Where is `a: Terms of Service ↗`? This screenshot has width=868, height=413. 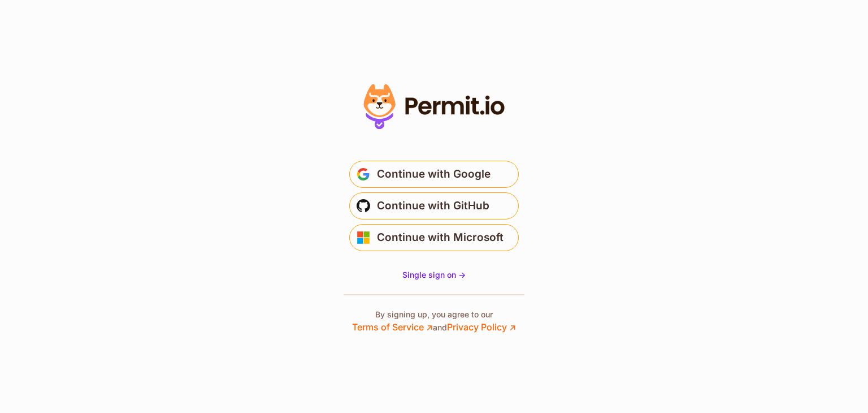 a: Terms of Service ↗ is located at coordinates (393, 326).